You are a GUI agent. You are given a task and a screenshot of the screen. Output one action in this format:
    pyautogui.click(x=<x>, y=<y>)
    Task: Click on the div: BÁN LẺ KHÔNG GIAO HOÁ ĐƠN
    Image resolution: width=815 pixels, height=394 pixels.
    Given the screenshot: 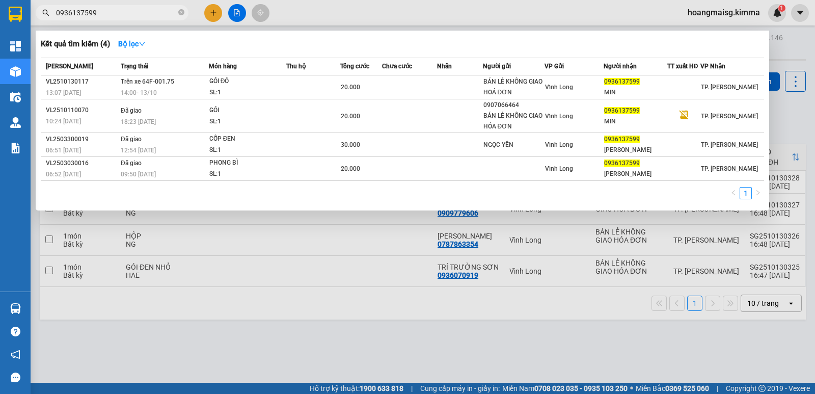 What is the action you would take?
    pyautogui.click(x=514, y=87)
    